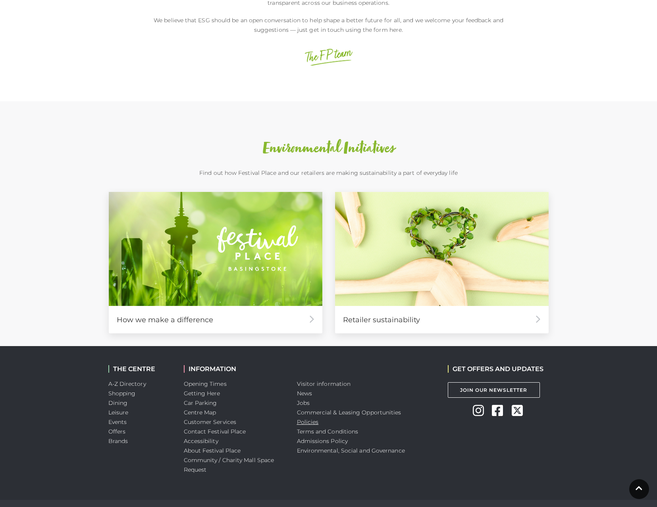 This screenshot has width=657, height=507. I want to click on a: Opening Times, so click(205, 384).